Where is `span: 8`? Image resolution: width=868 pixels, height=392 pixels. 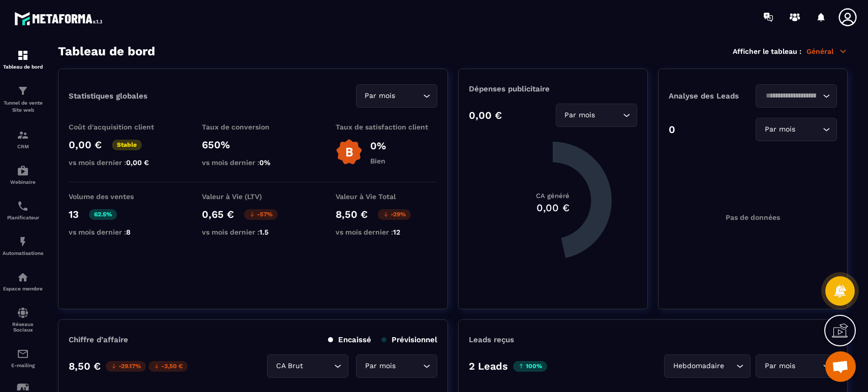 span: 8 is located at coordinates (128, 232).